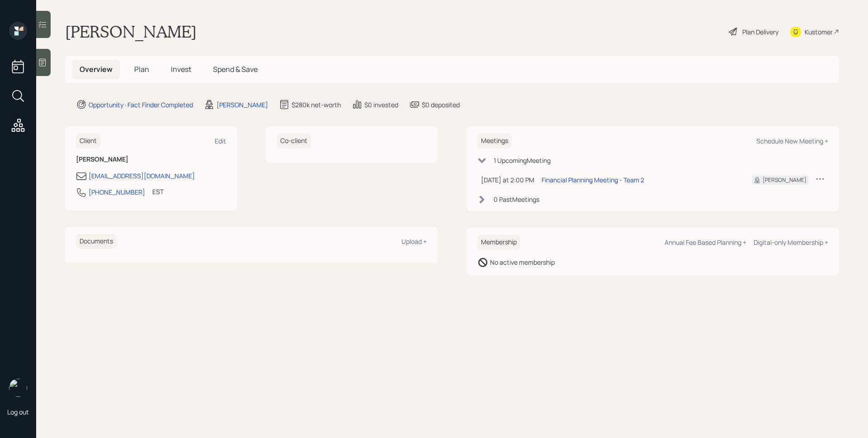  Describe the element at coordinates (522, 160) in the screenshot. I see `div: 1 Upcoming Meeting` at that location.